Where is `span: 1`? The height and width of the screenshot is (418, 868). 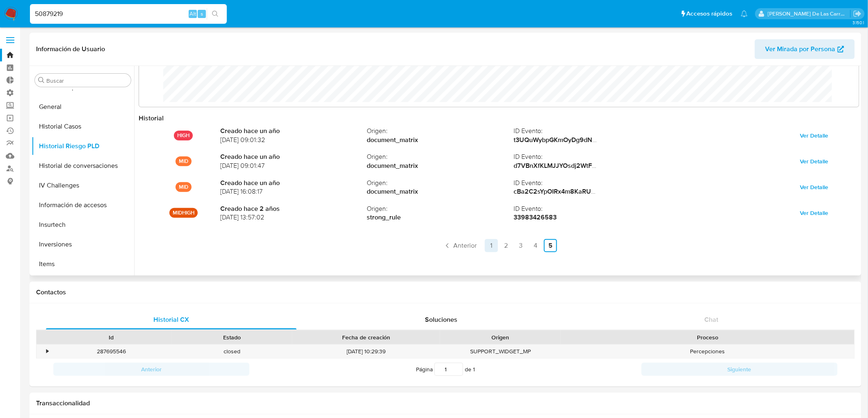 span: 1 is located at coordinates (474, 370).